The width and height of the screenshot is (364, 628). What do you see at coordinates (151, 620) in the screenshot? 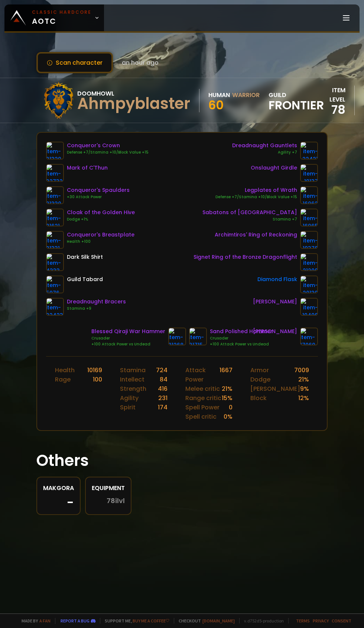
I see `a: Buy me a coffee` at bounding box center [151, 620].